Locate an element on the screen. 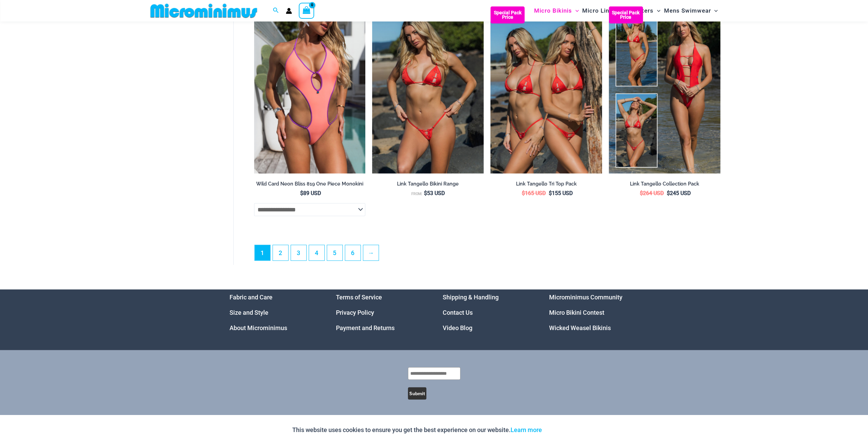  a: Micro Bikini Contest is located at coordinates (577, 313).